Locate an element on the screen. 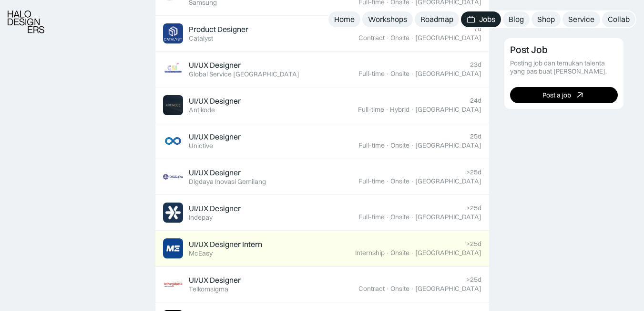 The image size is (644, 311). div: 24d is located at coordinates (476, 100).